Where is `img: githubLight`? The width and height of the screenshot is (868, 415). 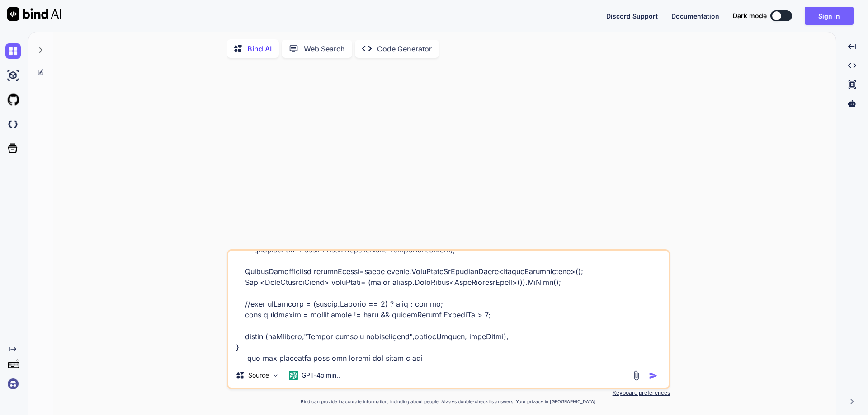 img: githubLight is located at coordinates (13, 100).